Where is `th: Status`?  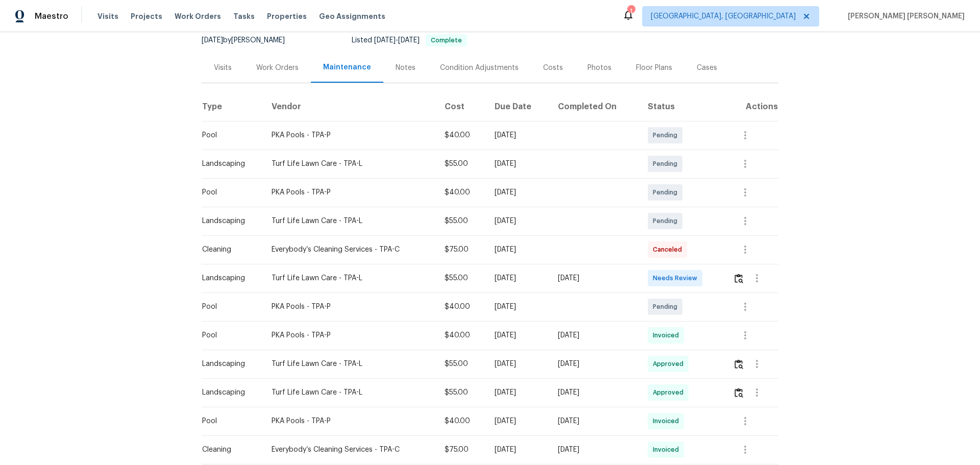 th: Status is located at coordinates (682, 106).